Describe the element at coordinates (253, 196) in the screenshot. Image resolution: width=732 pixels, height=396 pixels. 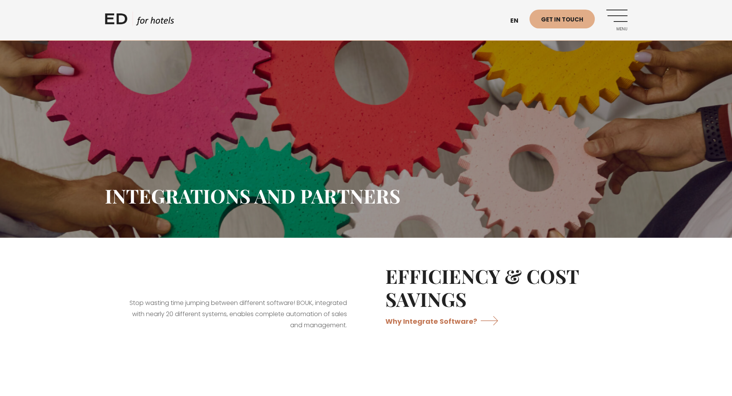
I see `span: Integrations and partners` at that location.